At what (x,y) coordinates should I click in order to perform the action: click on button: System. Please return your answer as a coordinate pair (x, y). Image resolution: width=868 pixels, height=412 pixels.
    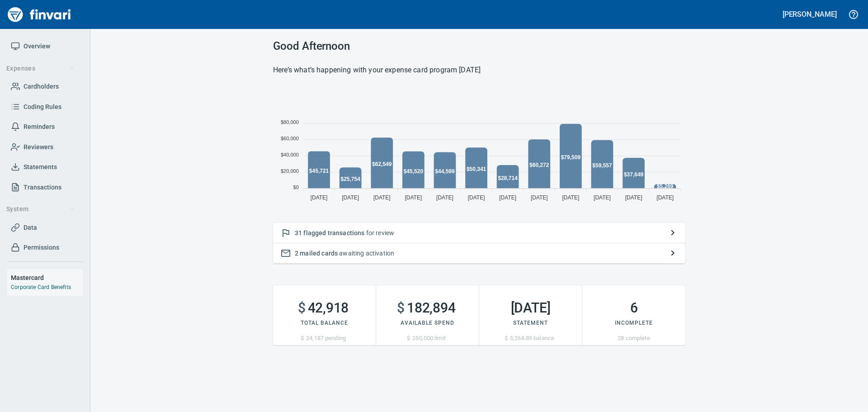
    Looking at the image, I should click on (41, 209).